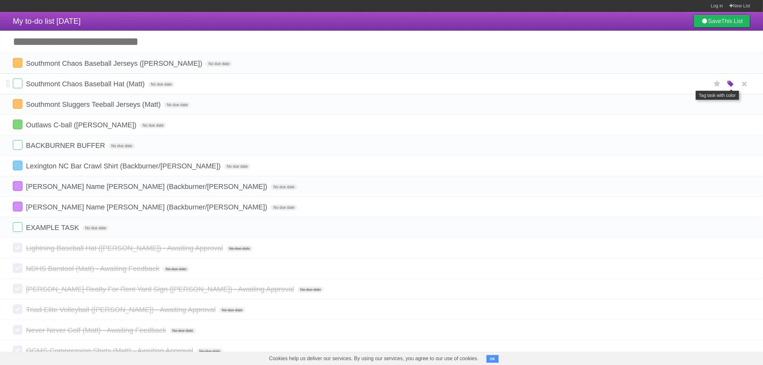 The image size is (763, 365). What do you see at coordinates (717, 84) in the screenshot?
I see `label: Star task` at bounding box center [717, 84].